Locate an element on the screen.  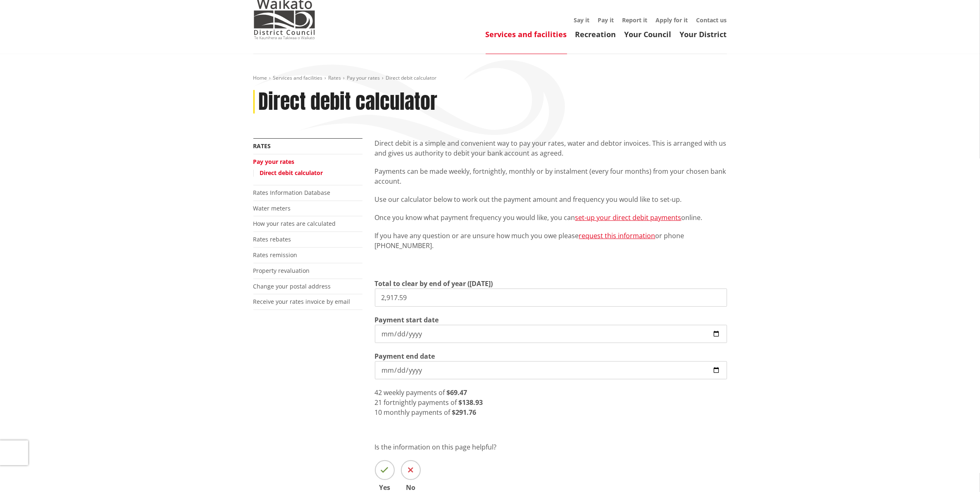
a: Rates rebates is located at coordinates (273, 239).